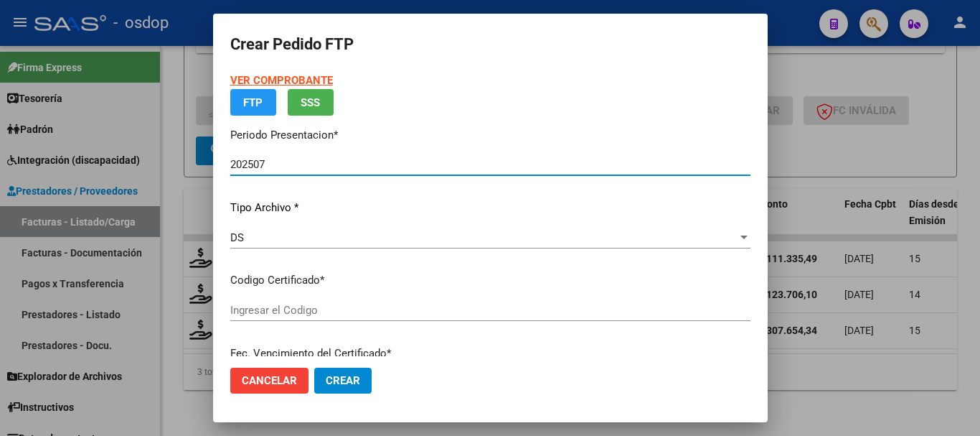 This screenshot has height=436, width=980. What do you see at coordinates (269, 381) in the screenshot?
I see `span: Cancelar` at bounding box center [269, 381].